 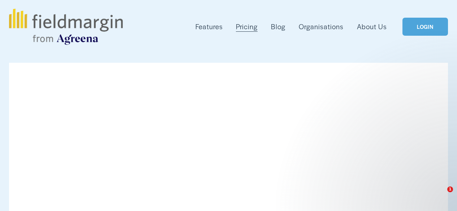 I want to click on a: LOGIN, so click(x=426, y=27).